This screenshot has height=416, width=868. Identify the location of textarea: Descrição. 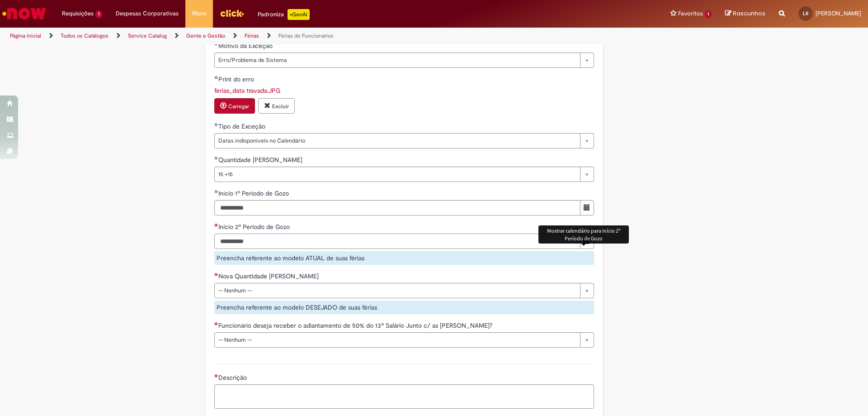
(404, 396).